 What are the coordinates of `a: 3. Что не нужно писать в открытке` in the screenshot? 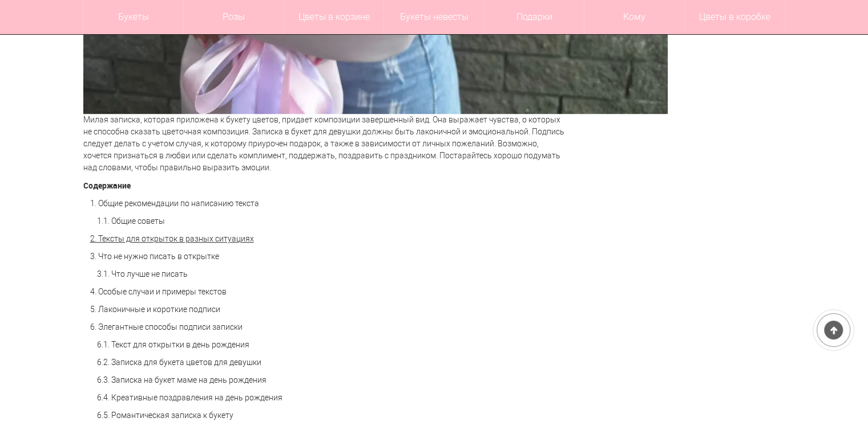 It's located at (154, 257).